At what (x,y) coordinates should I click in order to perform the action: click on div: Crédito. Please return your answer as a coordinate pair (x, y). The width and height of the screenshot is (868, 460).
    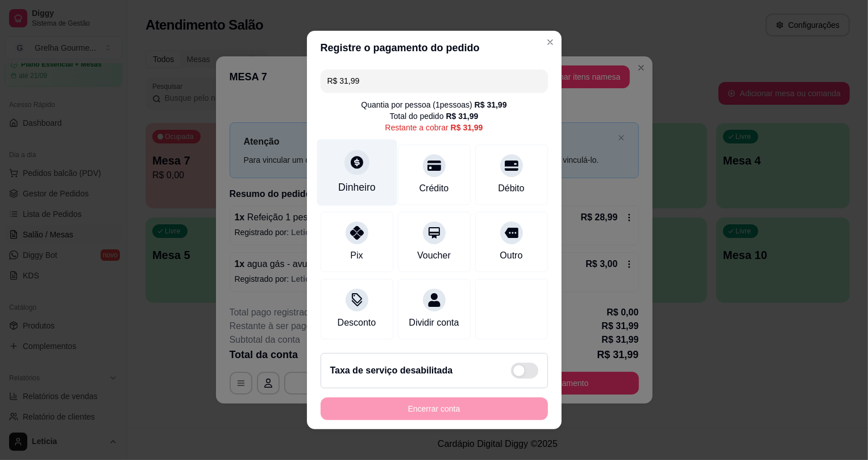
    Looking at the image, I should click on (434, 188).